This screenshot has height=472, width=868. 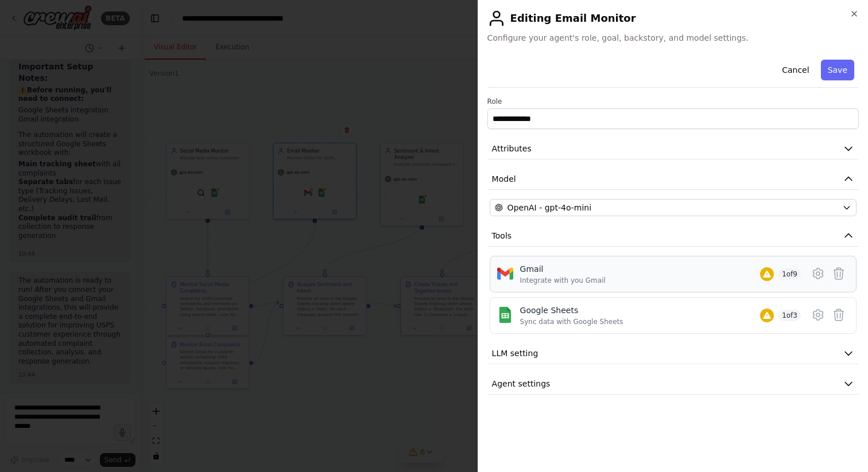 I want to click on button: Attributes, so click(x=672, y=148).